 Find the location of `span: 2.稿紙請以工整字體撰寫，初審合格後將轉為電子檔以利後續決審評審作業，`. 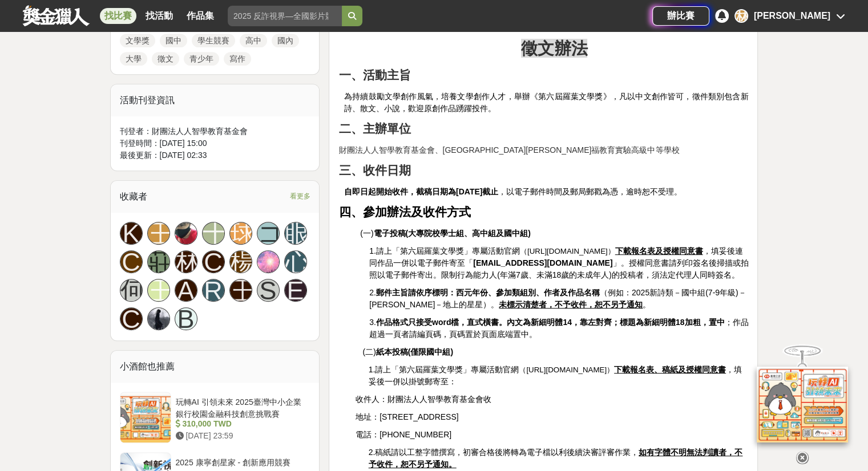

span: 2.稿紙請以工整字體撰寫，初審合格後將轉為電子檔以利後續決審評審作業， is located at coordinates (556, 458).